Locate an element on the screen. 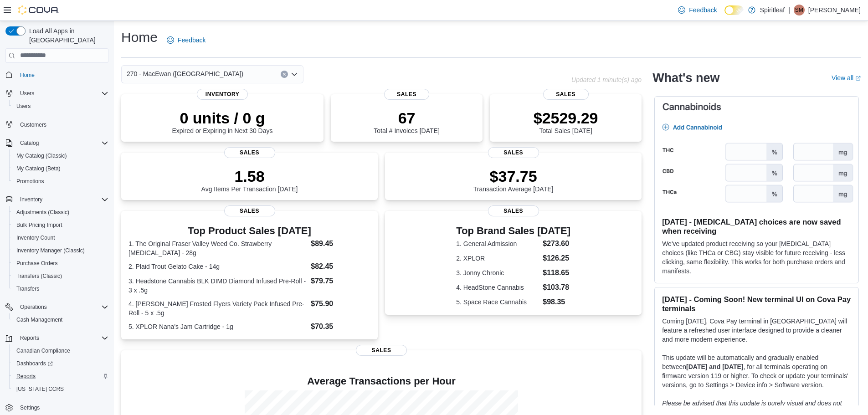  button: Reports is located at coordinates (57, 338).